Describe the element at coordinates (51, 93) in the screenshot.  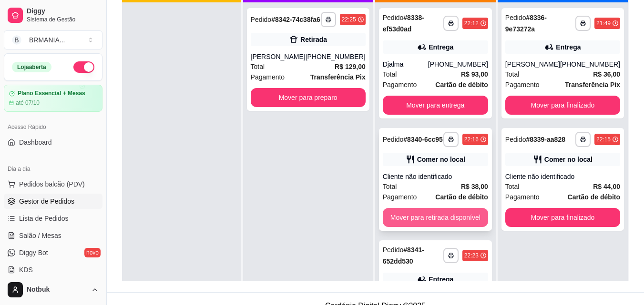
I see `article: Plano Essencial + Mesas` at that location.